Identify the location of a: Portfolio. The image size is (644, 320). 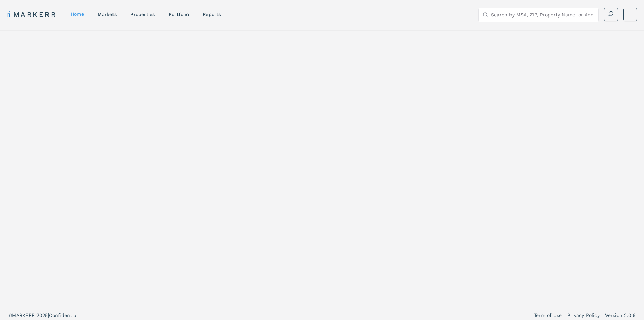
(178, 14).